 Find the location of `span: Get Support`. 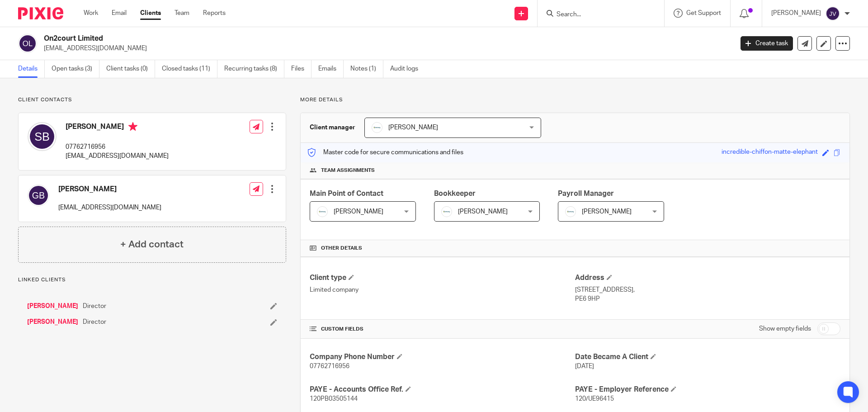

span: Get Support is located at coordinates (703, 13).